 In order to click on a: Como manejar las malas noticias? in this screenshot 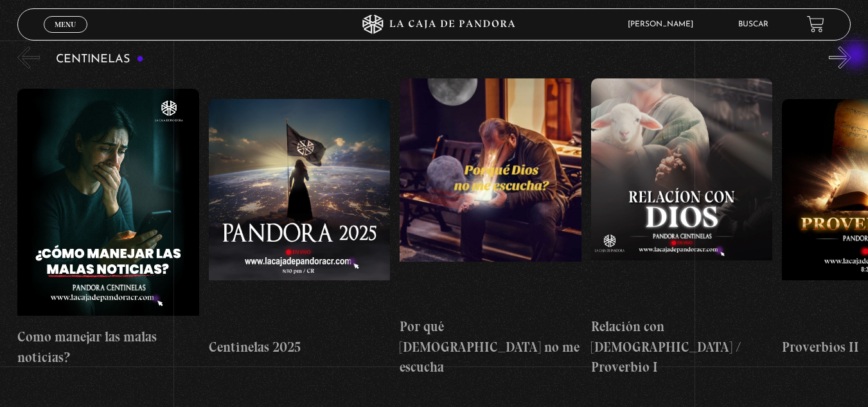, I will do `click(108, 228)`.